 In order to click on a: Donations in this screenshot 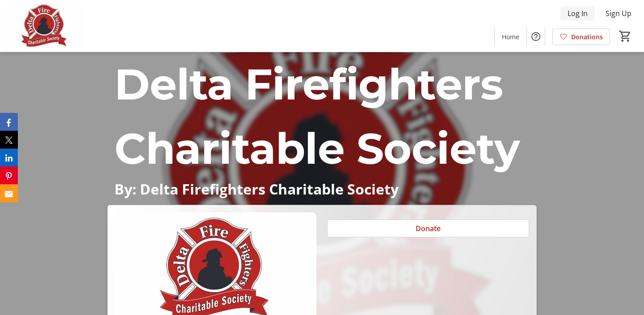, I will do `click(581, 37)`.